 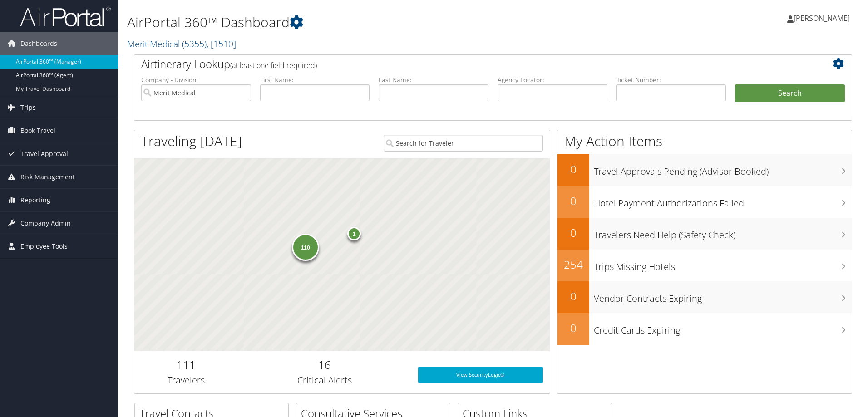 I want to click on h1: My Action Items, so click(x=704, y=141).